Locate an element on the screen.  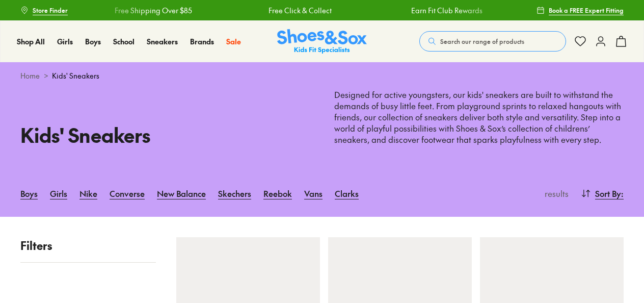
a: Sneakers is located at coordinates (162, 41).